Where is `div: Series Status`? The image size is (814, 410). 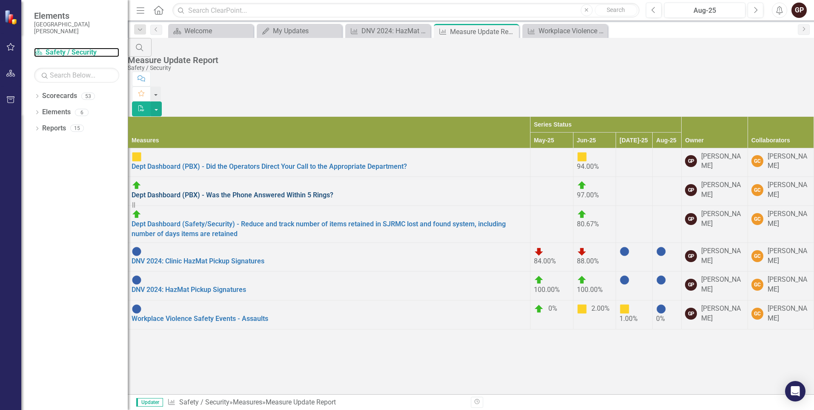 div: Series Status is located at coordinates (606, 124).